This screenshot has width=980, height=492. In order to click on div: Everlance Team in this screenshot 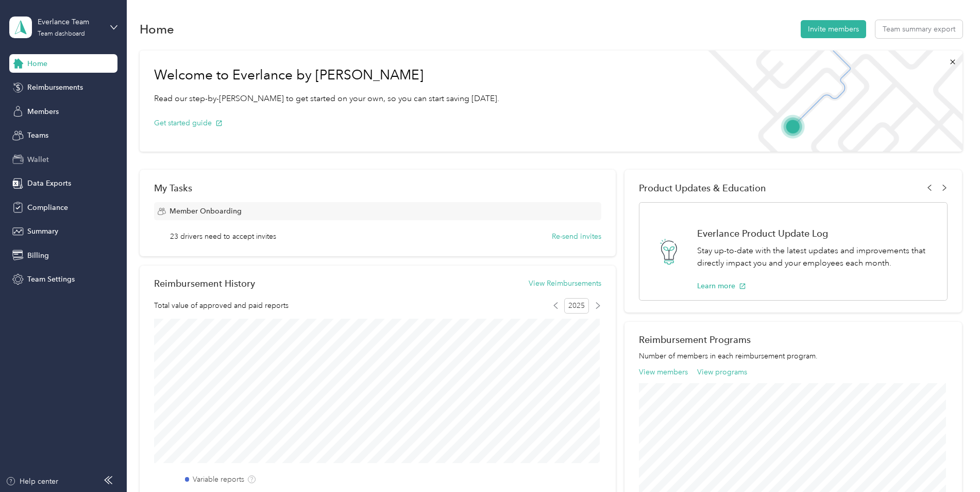, I will do `click(70, 21)`.